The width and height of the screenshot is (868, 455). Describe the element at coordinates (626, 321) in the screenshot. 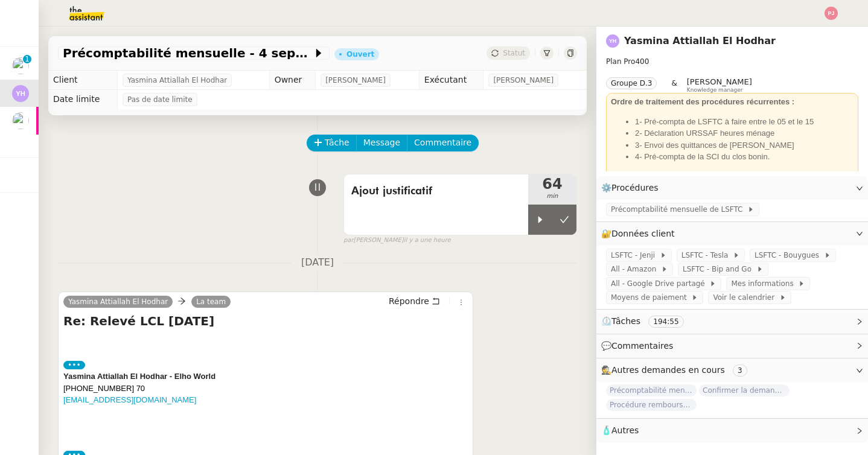

I see `span: Tâches` at that location.